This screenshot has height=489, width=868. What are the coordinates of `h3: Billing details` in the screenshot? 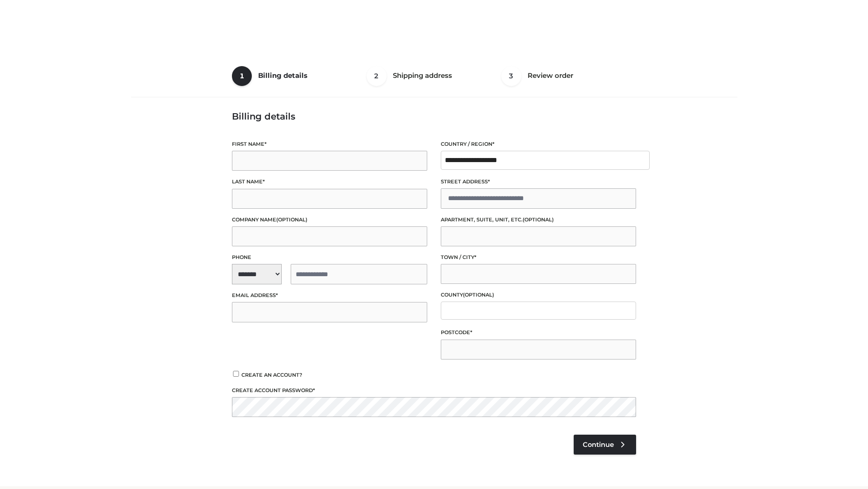 It's located at (434, 116).